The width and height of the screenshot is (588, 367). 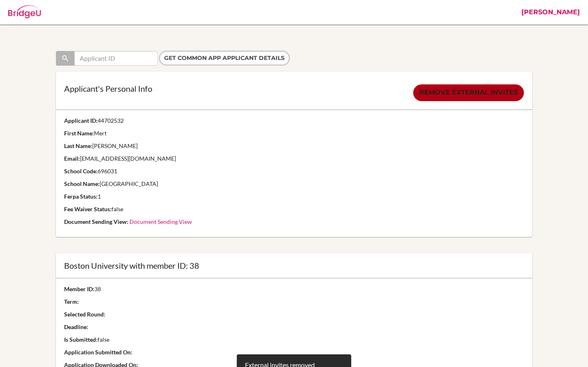 I want to click on p: 38, so click(x=294, y=290).